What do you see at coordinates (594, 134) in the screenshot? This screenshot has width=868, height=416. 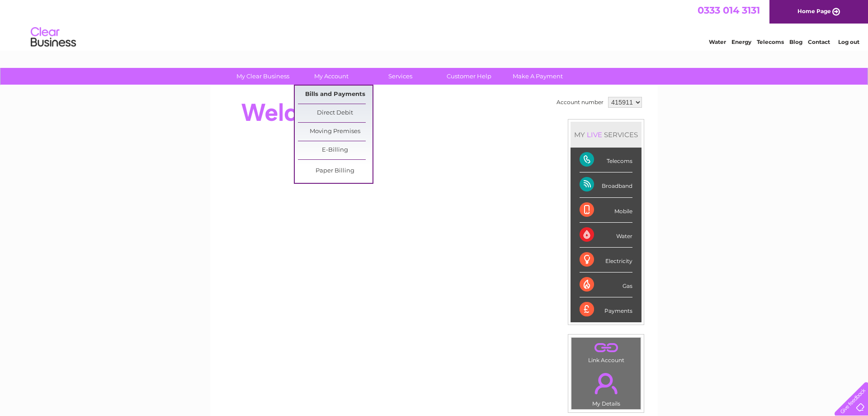 I see `div: LIVE` at bounding box center [594, 134].